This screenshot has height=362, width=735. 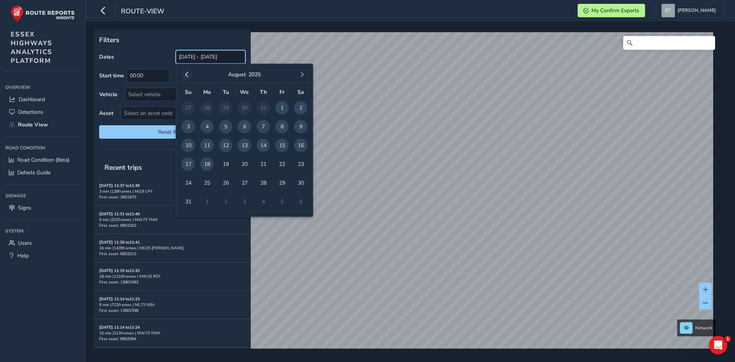 What do you see at coordinates (282, 126) in the screenshot?
I see `span: 8` at bounding box center [282, 126].